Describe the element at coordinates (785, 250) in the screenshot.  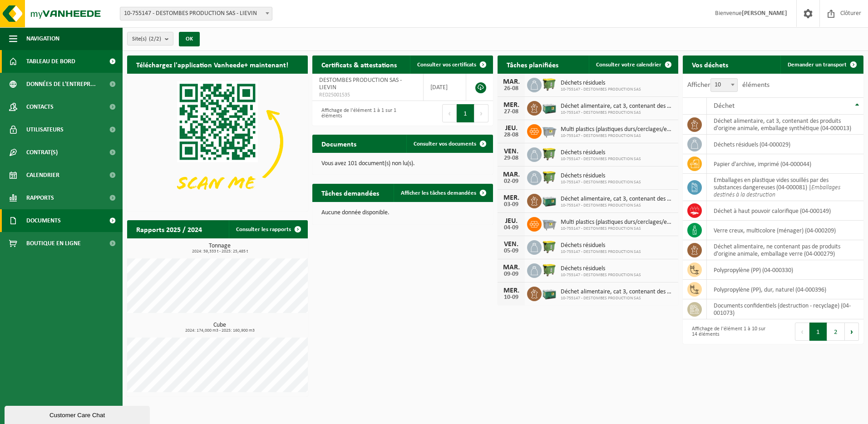
I see `td: déchet alimentaire, ne contenant pas de produits d'origine animale, emballage verre (04-000279)` at that location.